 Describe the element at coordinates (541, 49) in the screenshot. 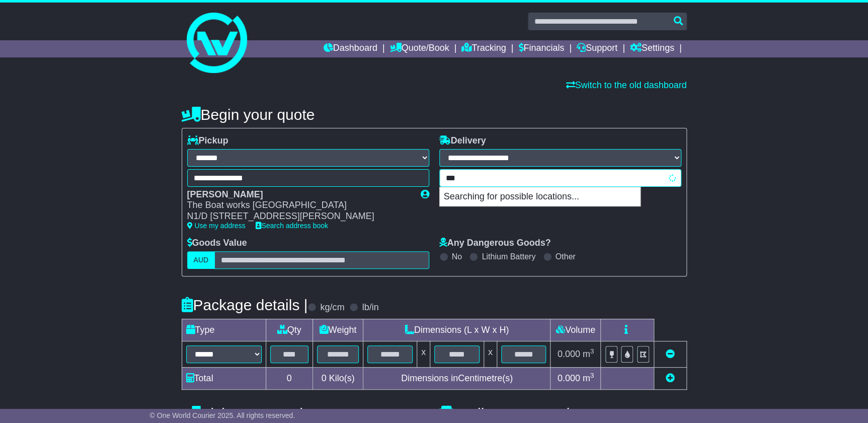

I see `a: Financials` at that location.